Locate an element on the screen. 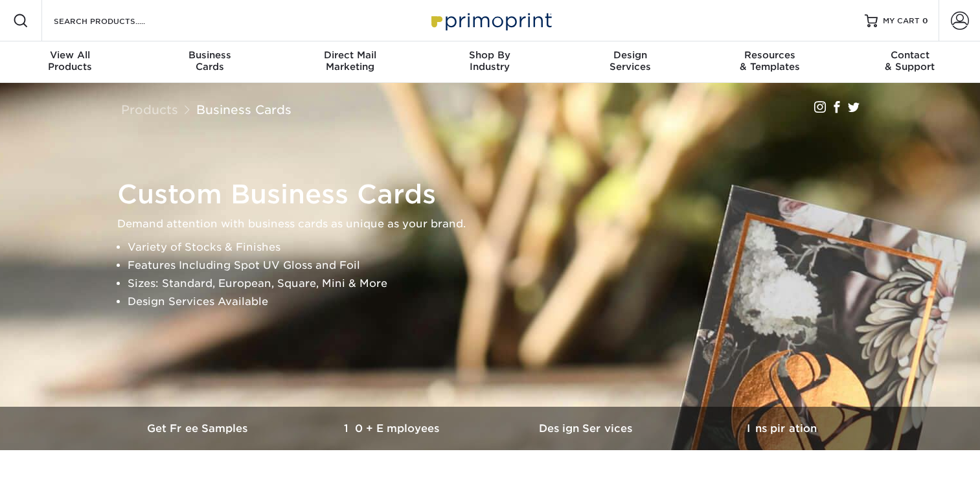 This screenshot has height=478, width=980. input: SEARCH PRODUCTS..... is located at coordinates (115, 21).